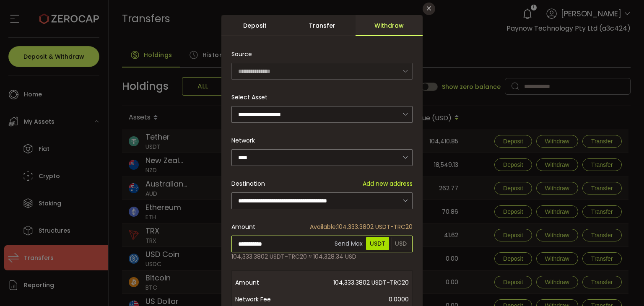 This screenshot has height=306, width=644. Describe the element at coordinates (377, 244) in the screenshot. I see `span: USDT` at that location.